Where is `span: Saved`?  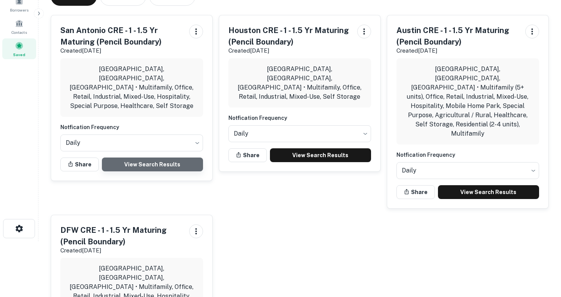
span: Saved is located at coordinates (19, 55).